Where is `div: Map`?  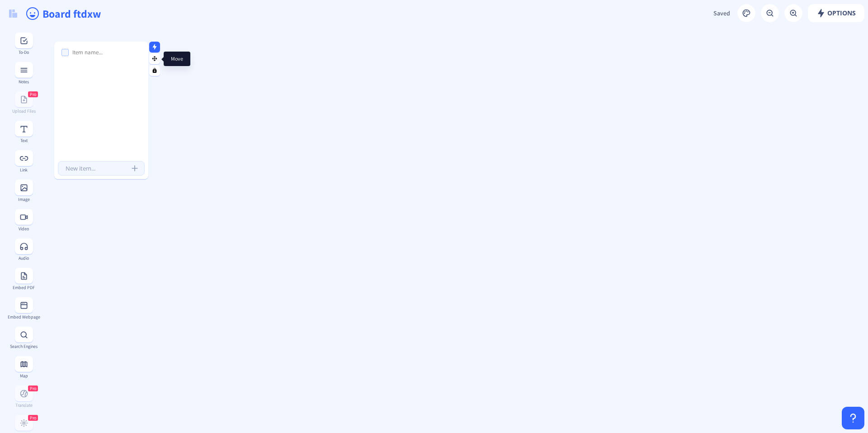
div: Map is located at coordinates (24, 376).